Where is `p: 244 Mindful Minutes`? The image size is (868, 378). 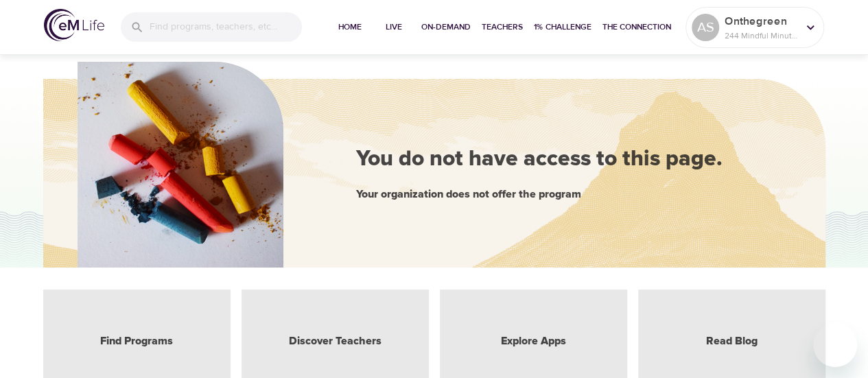
p: 244 Mindful Minutes is located at coordinates (761, 35).